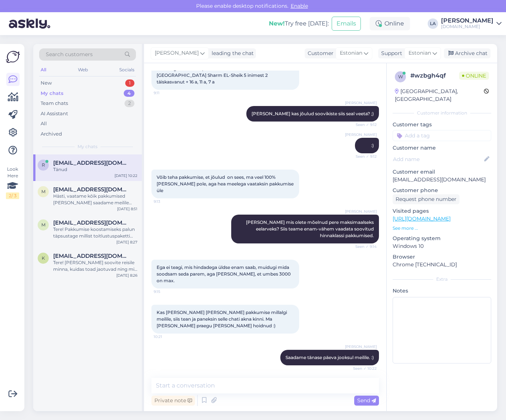 Image resolution: width=506 pixels, height=420 pixels. Describe the element at coordinates (299, 6) in the screenshot. I see `span: Enable` at that location.